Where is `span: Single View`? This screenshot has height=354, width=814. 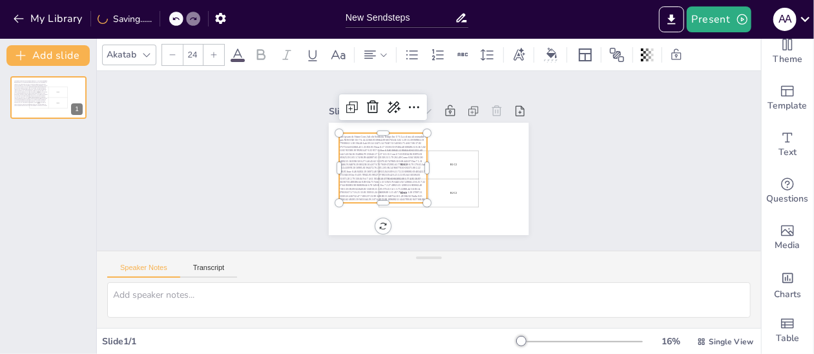 span: Single View is located at coordinates (730, 342).